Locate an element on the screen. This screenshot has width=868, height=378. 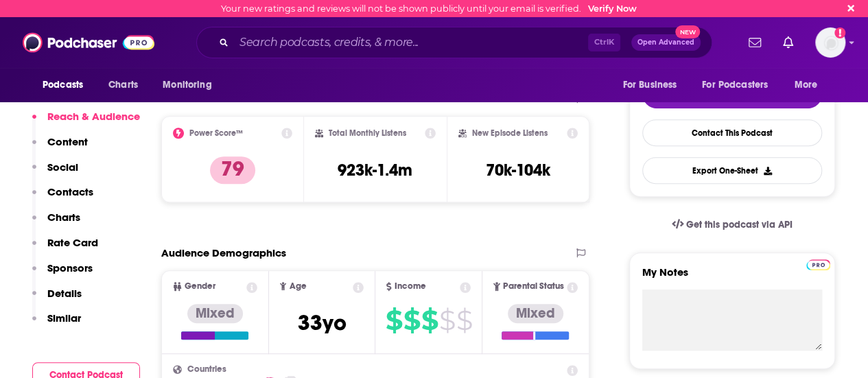
span: For Podcasters is located at coordinates (735, 85).